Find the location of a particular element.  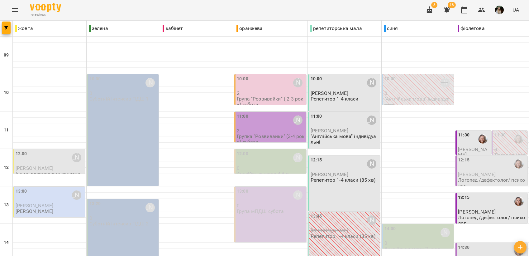

p: жовта is located at coordinates (24, 28).